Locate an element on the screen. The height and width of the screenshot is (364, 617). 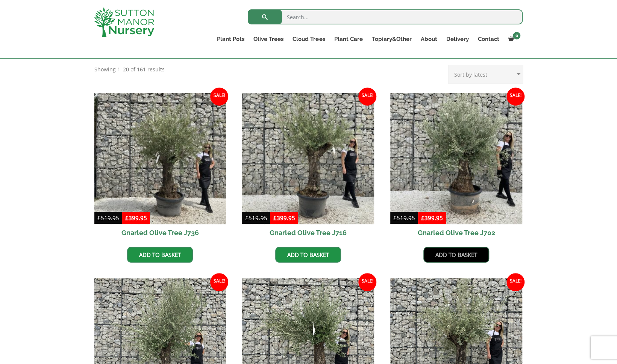
select: Shop order is located at coordinates (485, 74).